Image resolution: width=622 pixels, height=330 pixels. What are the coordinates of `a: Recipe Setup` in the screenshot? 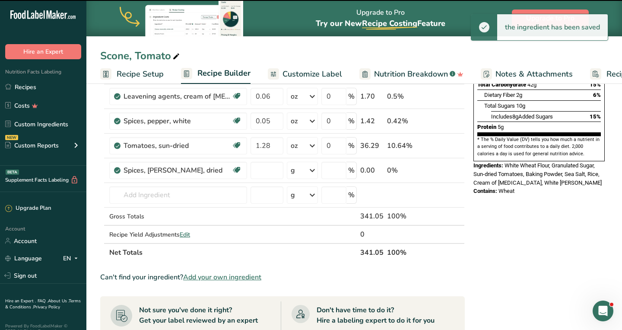 It's located at (132, 74).